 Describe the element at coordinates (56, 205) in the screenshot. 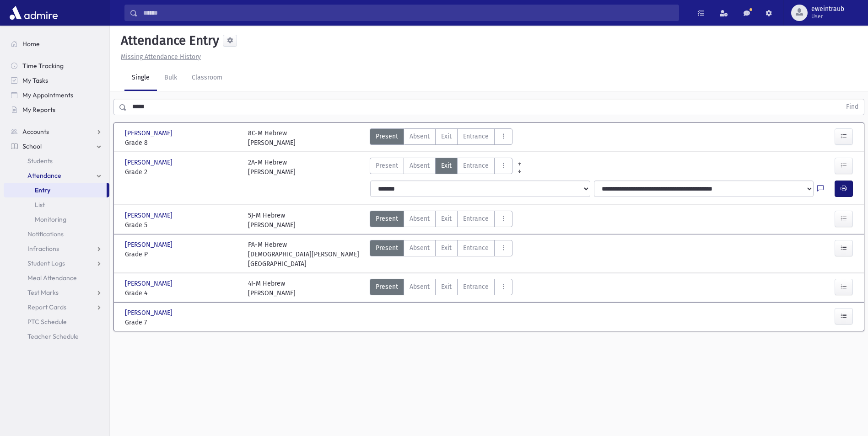

I see `a: List` at that location.